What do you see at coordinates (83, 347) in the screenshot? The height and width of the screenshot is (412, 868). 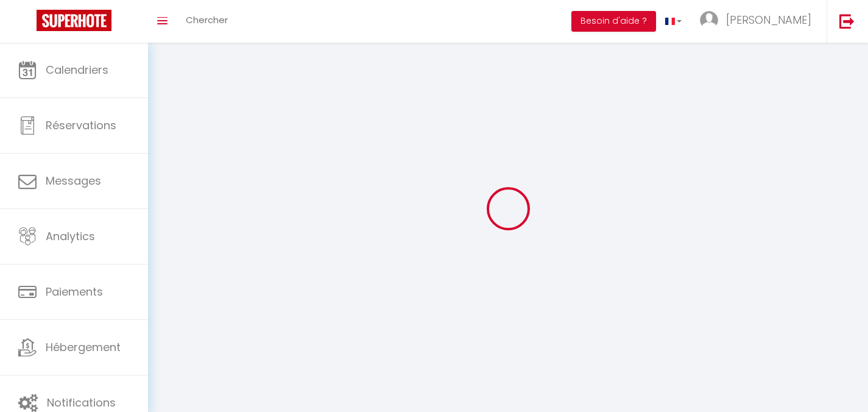 I see `span: Hébergement` at bounding box center [83, 347].